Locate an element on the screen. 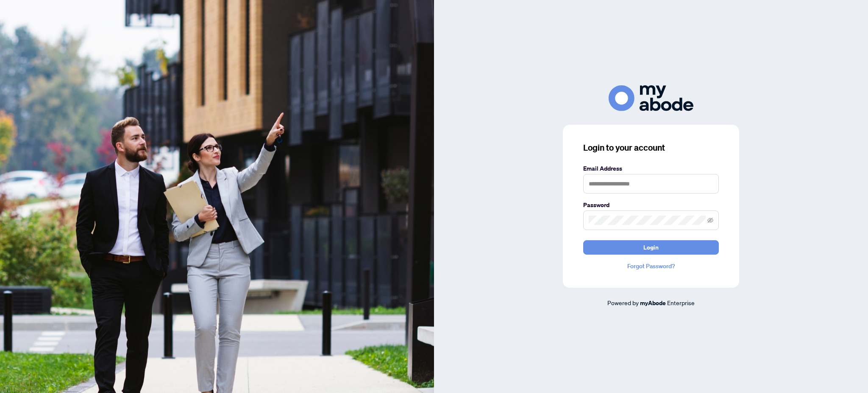 This screenshot has width=868, height=393. h3: Login to your account is located at coordinates (651, 148).